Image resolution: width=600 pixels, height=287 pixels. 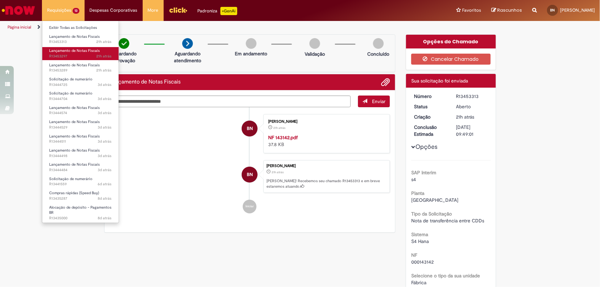 What do you see at coordinates (105, 156) in the screenshot?
I see `time: 25/08/2025 14:17:05` at bounding box center [105, 156].